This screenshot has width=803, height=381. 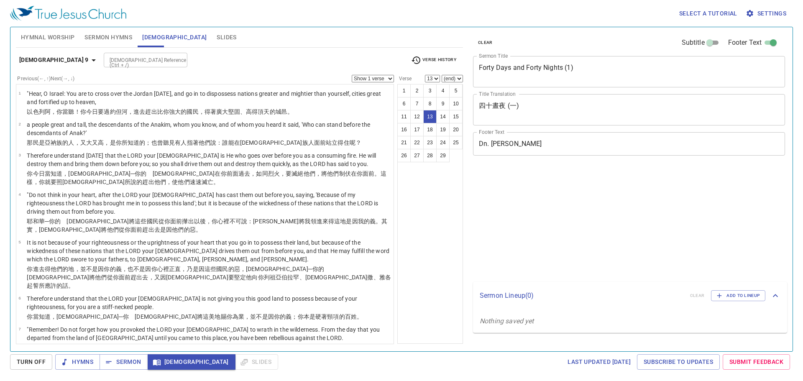 I want to click on wh3423: 他們的地, so click(x=209, y=277).